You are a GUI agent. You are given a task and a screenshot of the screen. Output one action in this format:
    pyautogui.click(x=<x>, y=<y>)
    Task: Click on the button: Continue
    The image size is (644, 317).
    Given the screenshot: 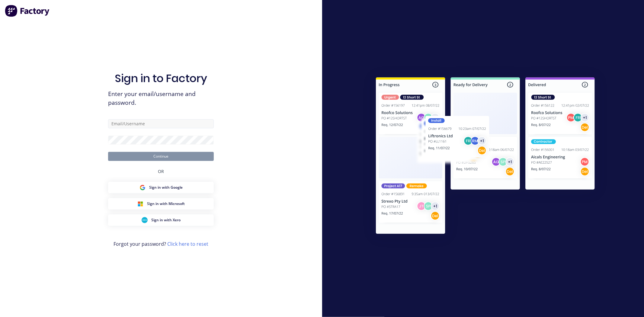 What is the action you would take?
    pyautogui.click(x=161, y=156)
    